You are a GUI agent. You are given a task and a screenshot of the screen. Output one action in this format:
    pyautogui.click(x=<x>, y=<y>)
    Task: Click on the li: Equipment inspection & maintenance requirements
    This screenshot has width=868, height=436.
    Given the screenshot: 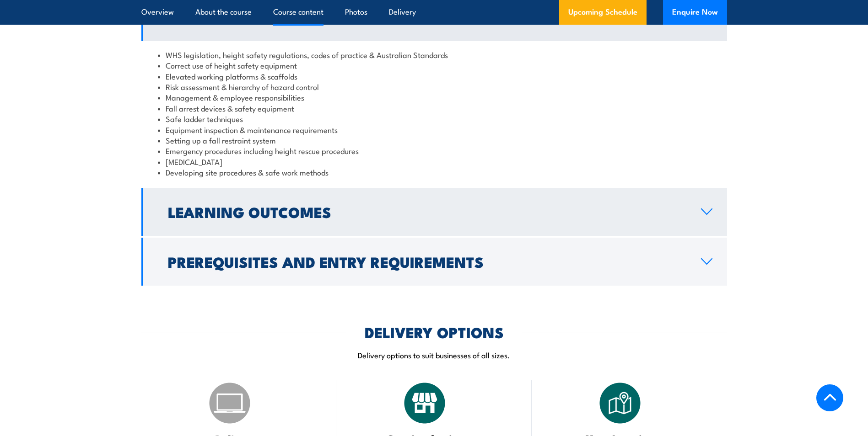 What is the action you would take?
    pyautogui.click(x=434, y=129)
    